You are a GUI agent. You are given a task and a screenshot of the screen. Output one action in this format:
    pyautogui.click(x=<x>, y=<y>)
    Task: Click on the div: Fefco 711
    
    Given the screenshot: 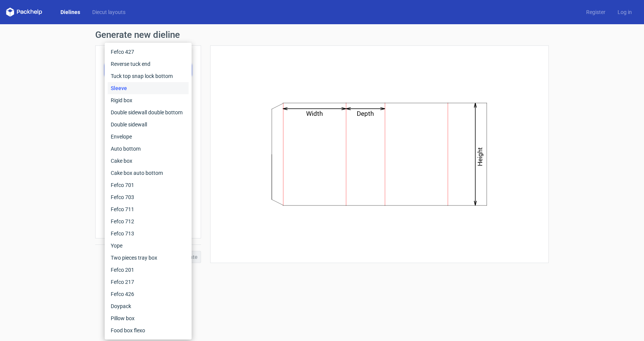 What is the action you would take?
    pyautogui.click(x=148, y=209)
    